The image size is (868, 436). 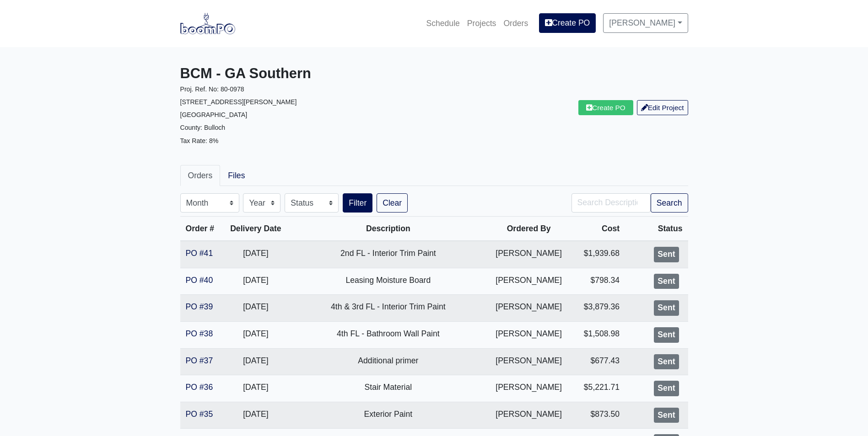 What do you see at coordinates (597, 415) in the screenshot?
I see `td: $873.50` at bounding box center [597, 415].